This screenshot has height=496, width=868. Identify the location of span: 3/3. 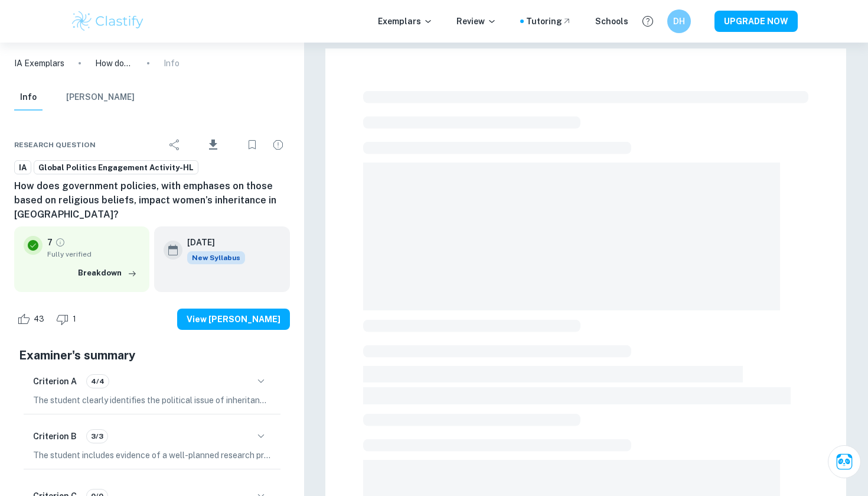
(97, 436).